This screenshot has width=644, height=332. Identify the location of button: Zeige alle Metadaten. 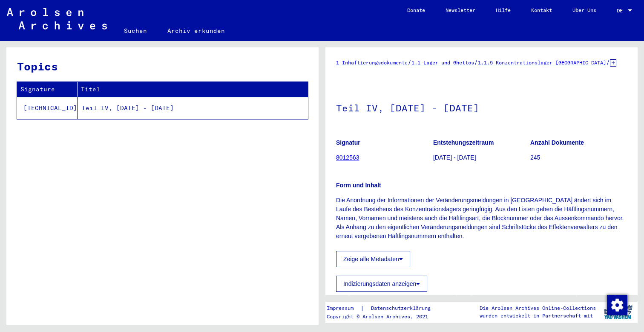
(373, 259).